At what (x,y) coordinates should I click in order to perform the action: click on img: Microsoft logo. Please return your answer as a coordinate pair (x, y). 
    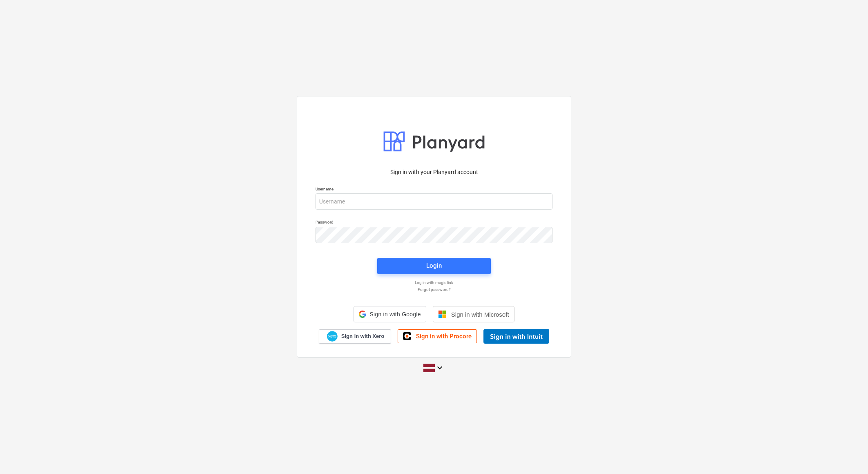
    Looking at the image, I should click on (442, 314).